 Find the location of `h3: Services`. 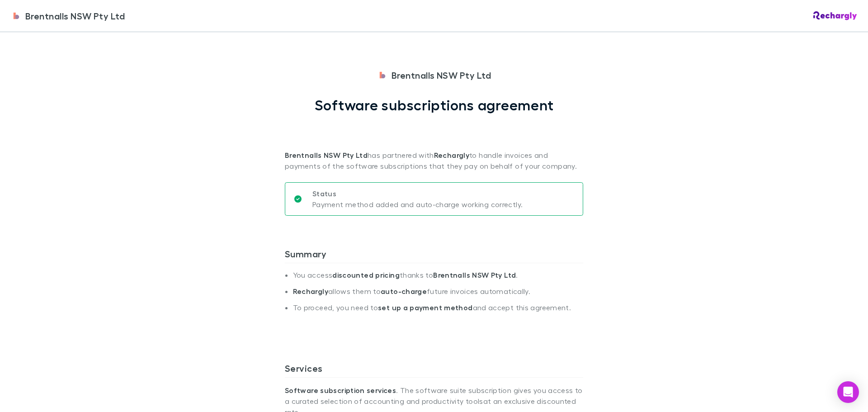

h3: Services is located at coordinates (434, 370).